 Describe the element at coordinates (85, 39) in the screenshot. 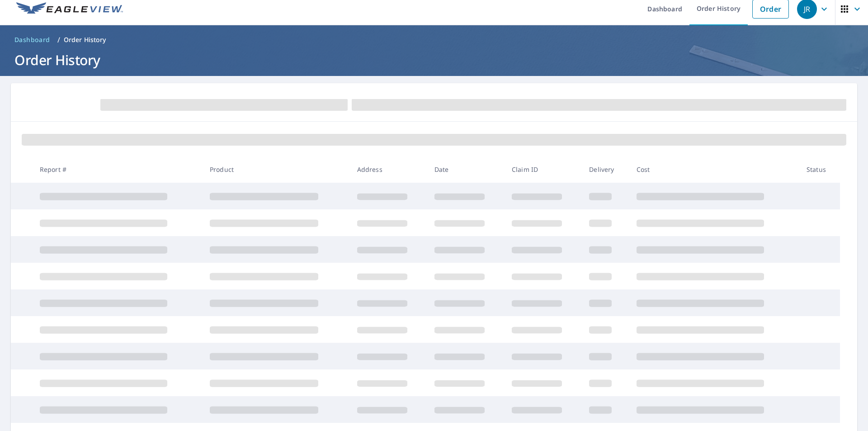

I see `p: Order History` at that location.